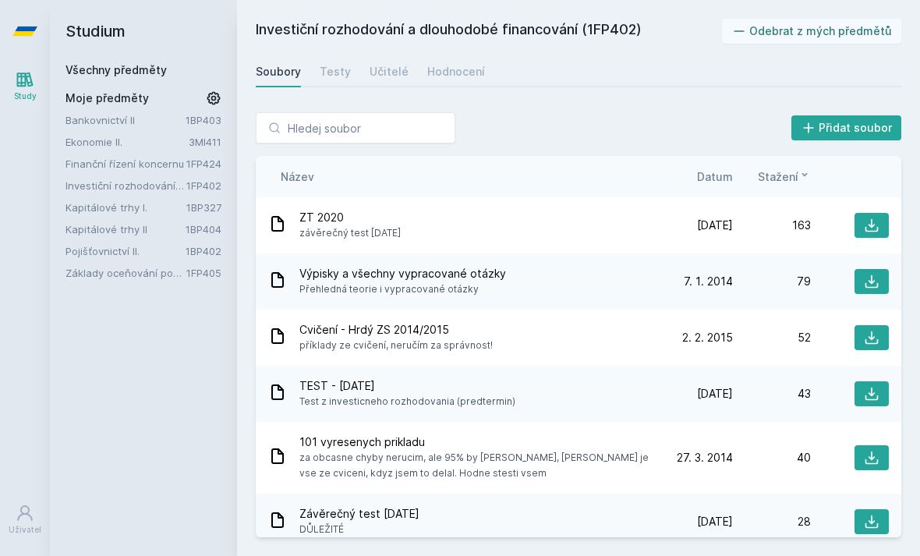 The height and width of the screenshot is (556, 920). Describe the element at coordinates (355, 128) in the screenshot. I see `input: Hledej soubor` at that location.